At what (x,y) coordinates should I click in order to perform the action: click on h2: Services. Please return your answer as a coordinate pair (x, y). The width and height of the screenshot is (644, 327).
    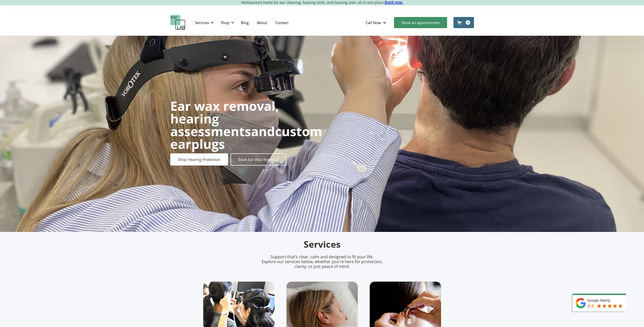
    Looking at the image, I should click on (322, 244).